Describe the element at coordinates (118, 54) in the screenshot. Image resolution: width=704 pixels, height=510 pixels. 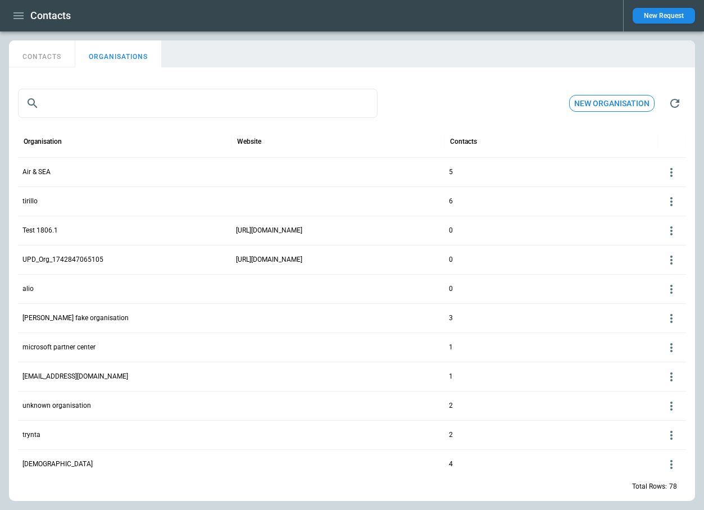
I see `button: ORGANISATIONS` at that location.